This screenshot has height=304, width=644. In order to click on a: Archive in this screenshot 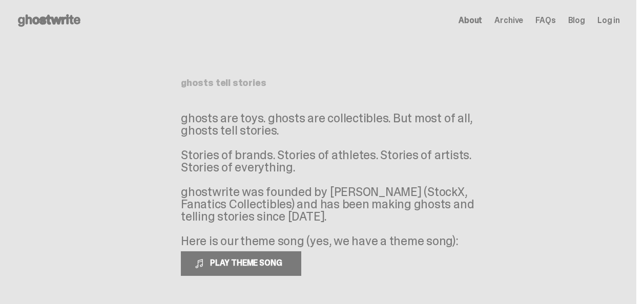, I will do `click(509, 21)`.